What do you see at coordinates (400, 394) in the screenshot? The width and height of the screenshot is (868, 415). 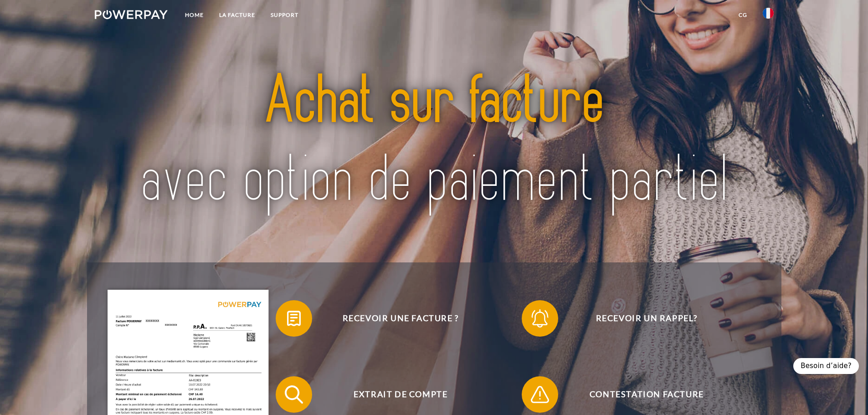 I see `span: Extrait de compte` at bounding box center [400, 394].